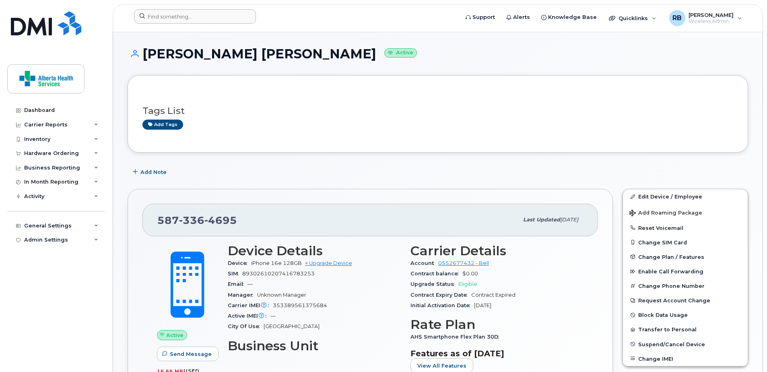  What do you see at coordinates (493, 295) in the screenshot?
I see `span: Contract Expired` at bounding box center [493, 295].